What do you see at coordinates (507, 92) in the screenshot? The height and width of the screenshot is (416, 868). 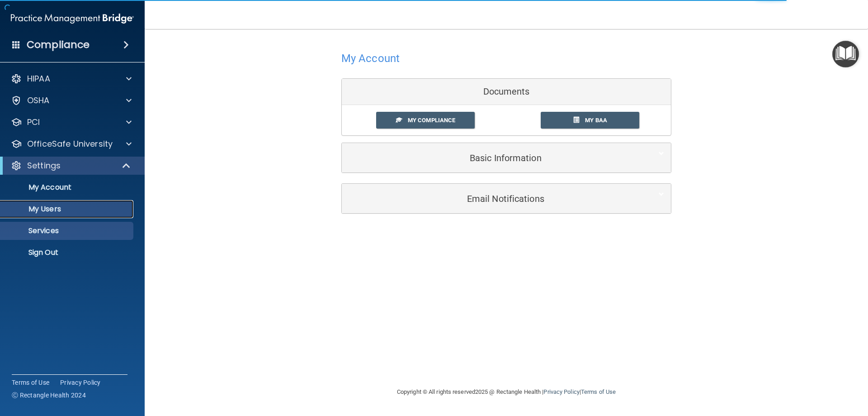 I see `div: Documents` at bounding box center [507, 92].